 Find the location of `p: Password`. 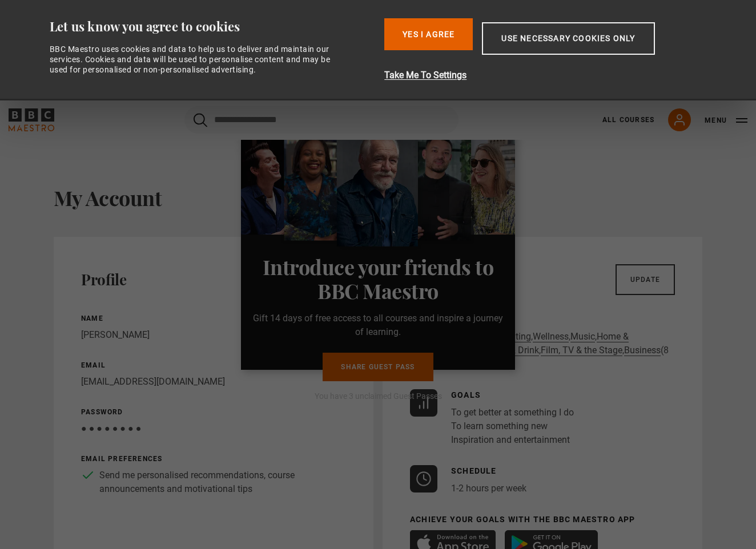

p: Password is located at coordinates (214, 412).